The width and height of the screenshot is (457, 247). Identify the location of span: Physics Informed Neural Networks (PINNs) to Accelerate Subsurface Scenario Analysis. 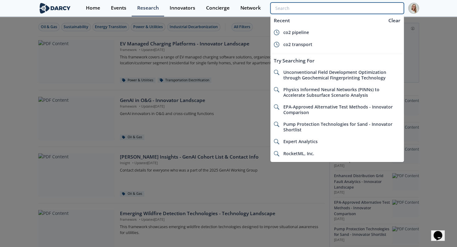
(331, 92).